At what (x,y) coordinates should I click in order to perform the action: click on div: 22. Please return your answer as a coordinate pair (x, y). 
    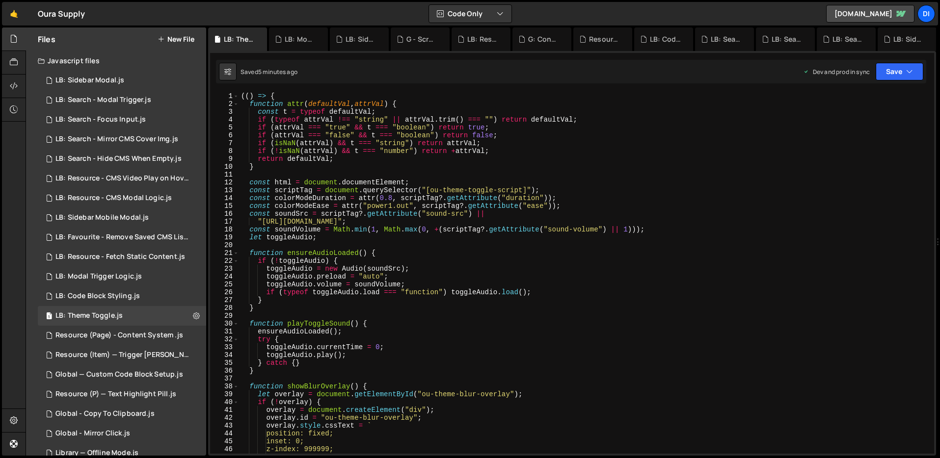
    Looking at the image, I should click on (224, 261).